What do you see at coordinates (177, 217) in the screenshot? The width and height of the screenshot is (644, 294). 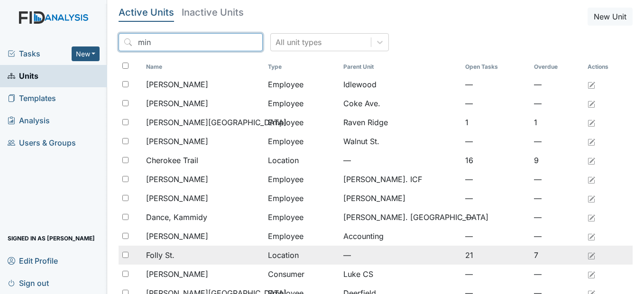 I see `span: Dance, Kammidy` at bounding box center [177, 217].